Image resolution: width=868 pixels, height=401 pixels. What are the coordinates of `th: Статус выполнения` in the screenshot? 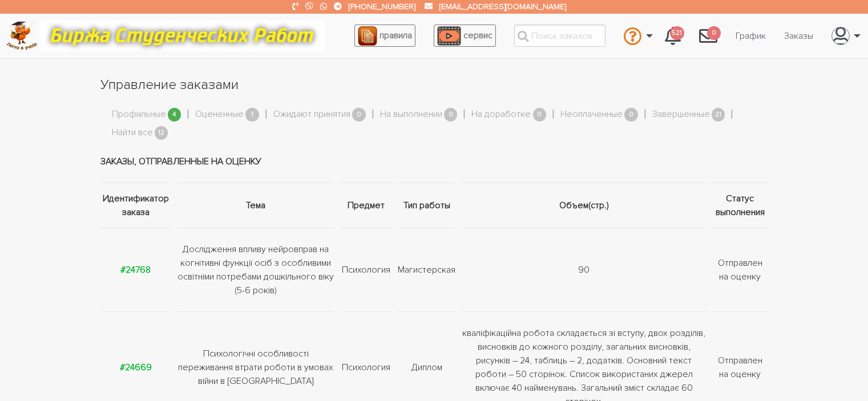 It's located at (739, 205).